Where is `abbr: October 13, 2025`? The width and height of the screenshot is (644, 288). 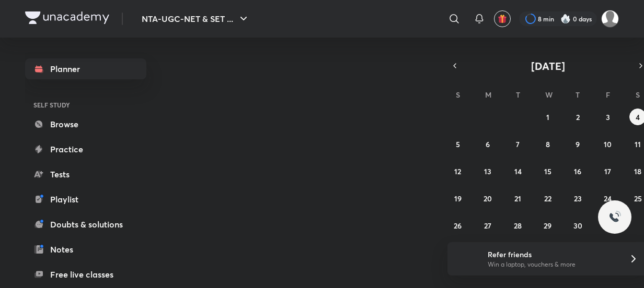 abbr: October 13, 2025 is located at coordinates (488, 171).